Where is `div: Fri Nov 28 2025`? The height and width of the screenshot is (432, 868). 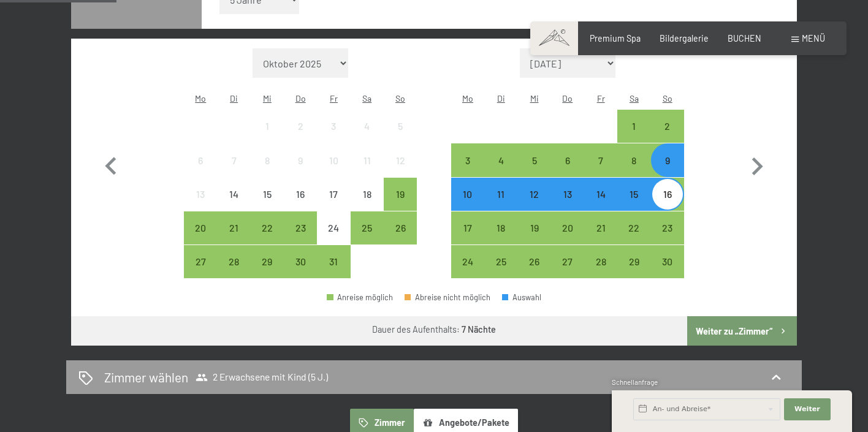
div: Fri Nov 28 2025 is located at coordinates (601, 262).